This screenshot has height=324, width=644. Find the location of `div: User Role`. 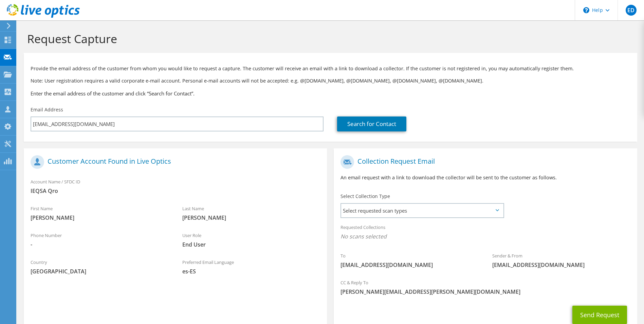

div: User Role is located at coordinates (251, 240).